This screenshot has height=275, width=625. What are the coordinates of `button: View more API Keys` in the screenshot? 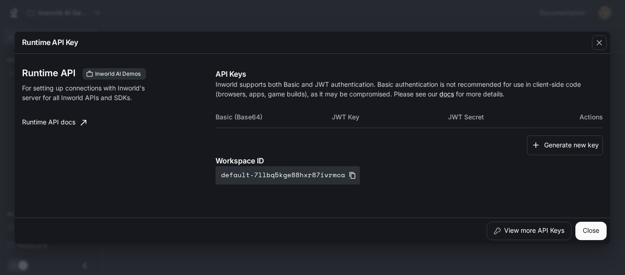 It's located at (529, 231).